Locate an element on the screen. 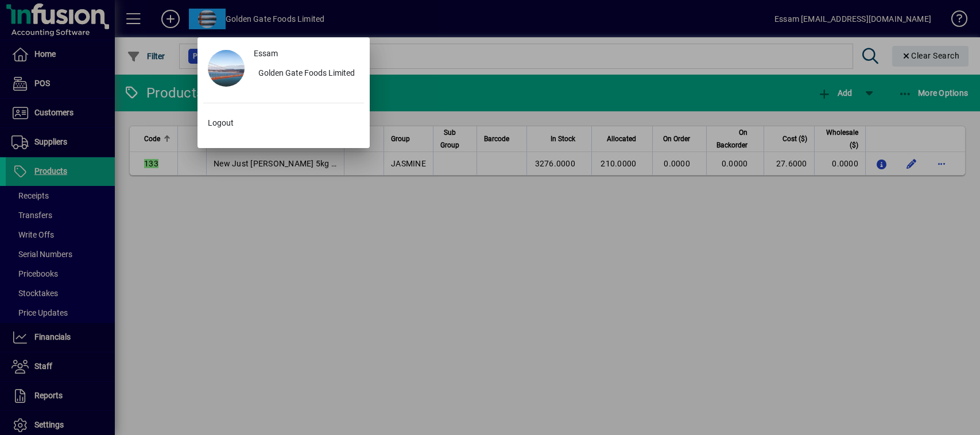  span: Logout is located at coordinates (221, 123).